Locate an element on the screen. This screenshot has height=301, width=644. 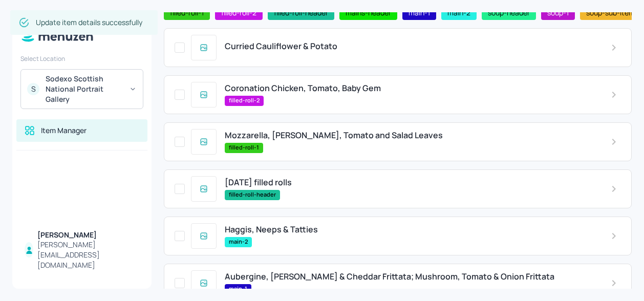
div: main-1 is located at coordinates (419, 13).